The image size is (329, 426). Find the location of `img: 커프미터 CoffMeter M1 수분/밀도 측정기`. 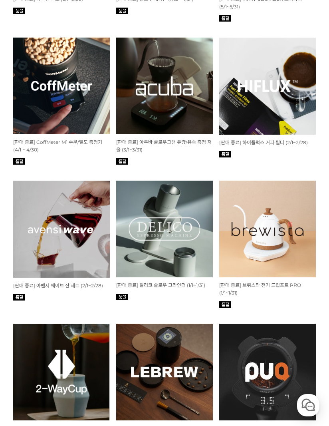

img: 커프미터 CoffMeter M1 수분/밀도 측정기 is located at coordinates (62, 86).